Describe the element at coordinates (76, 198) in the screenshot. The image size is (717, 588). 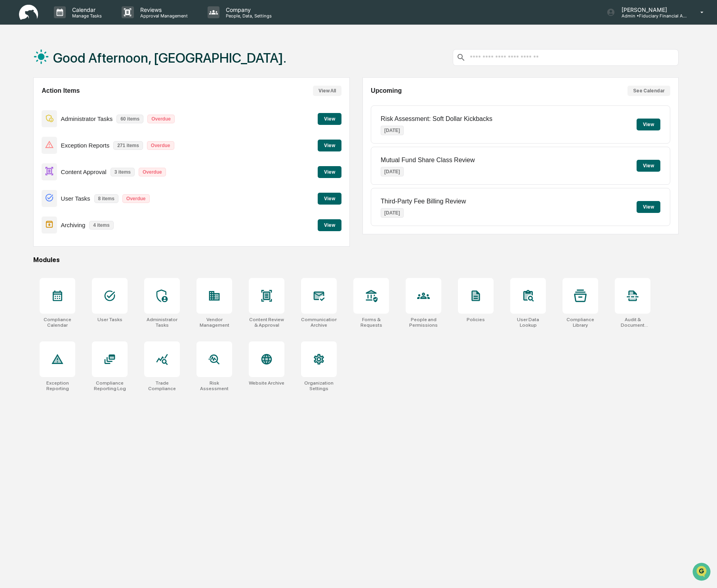
I see `p: User Tasks` at that location.